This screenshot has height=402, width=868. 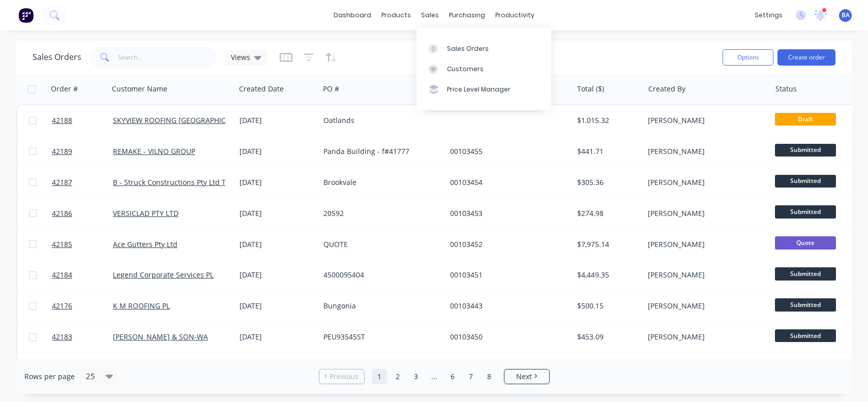 What do you see at coordinates (380, 121) in the screenshot?
I see `div: Oatlands` at bounding box center [380, 121].